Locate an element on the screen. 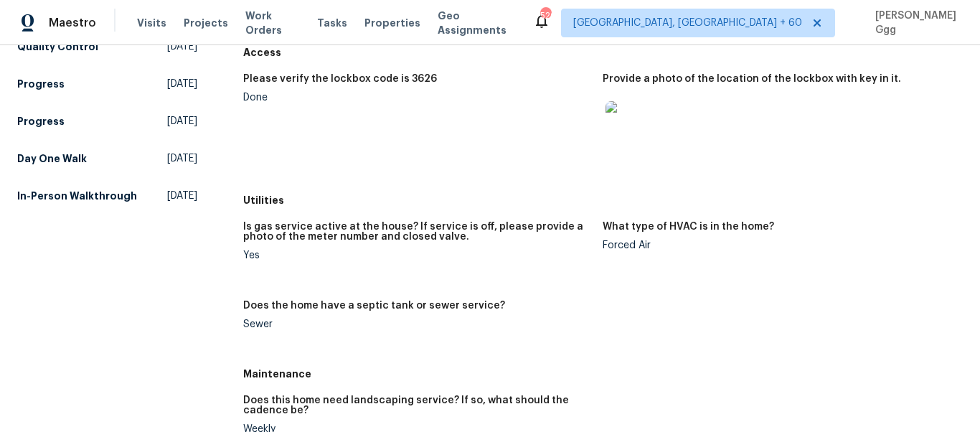 This screenshot has width=980, height=432. span: Properties is located at coordinates (393, 23).